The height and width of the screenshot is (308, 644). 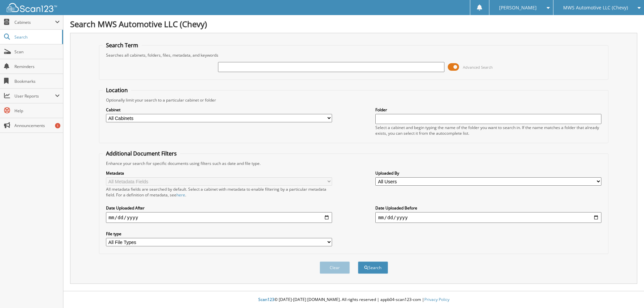 I want to click on span: MWS Automotive LLC (Chevy), so click(x=595, y=8).